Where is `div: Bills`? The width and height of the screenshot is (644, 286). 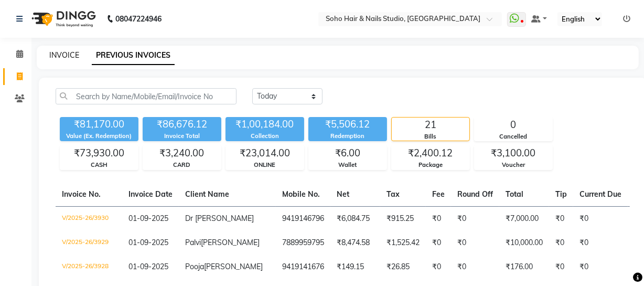
div: Bills is located at coordinates (431, 137).